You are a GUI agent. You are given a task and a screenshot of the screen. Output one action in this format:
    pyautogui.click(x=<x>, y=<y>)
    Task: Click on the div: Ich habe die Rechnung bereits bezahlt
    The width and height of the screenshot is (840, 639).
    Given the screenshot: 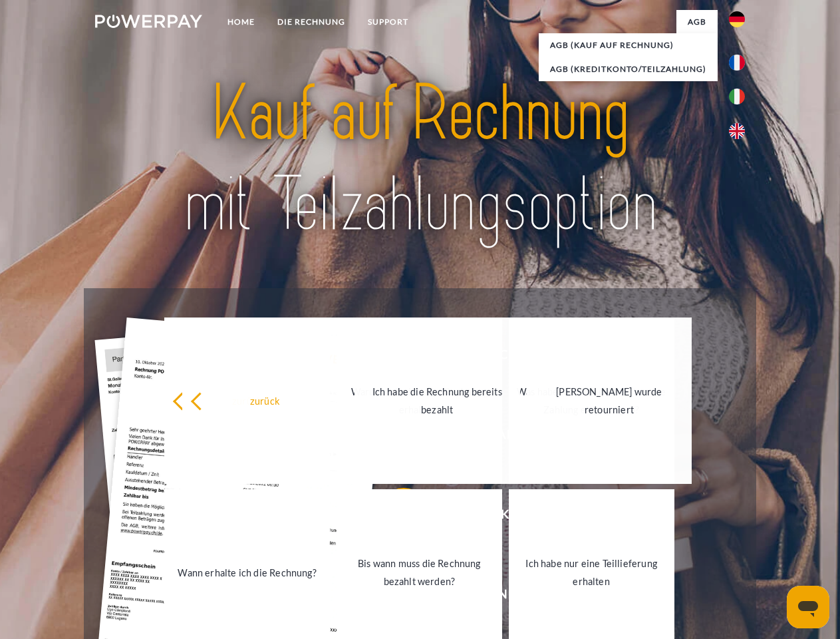 What is the action you would take?
    pyautogui.click(x=437, y=401)
    